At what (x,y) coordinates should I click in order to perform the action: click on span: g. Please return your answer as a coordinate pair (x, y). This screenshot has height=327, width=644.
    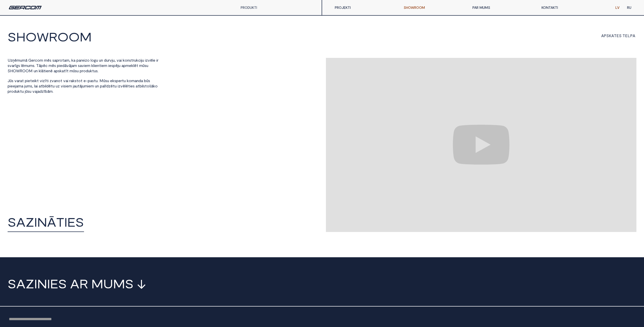
    Looking at the image, I should click on (95, 61).